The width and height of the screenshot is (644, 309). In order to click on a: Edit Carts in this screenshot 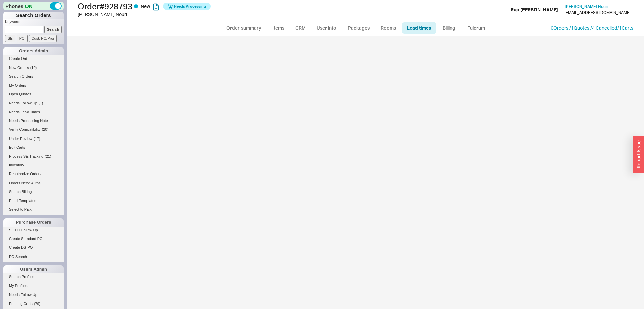, I will do `click(33, 147)`.